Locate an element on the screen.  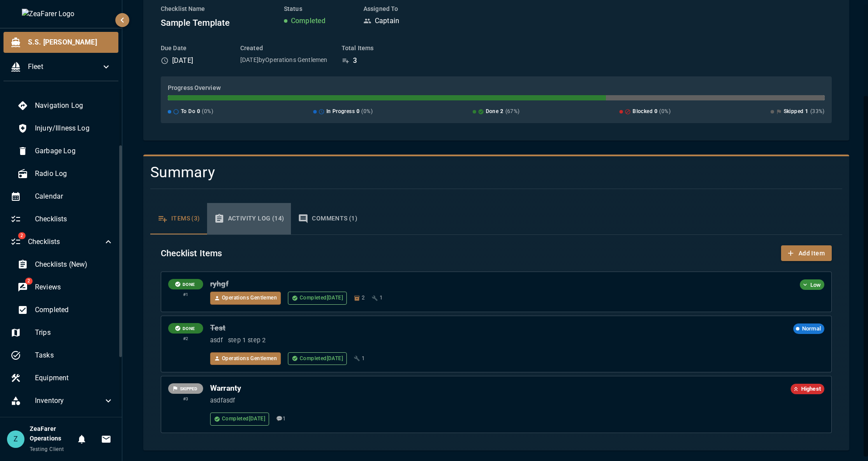
span: SKIPPED is located at coordinates (189, 389).